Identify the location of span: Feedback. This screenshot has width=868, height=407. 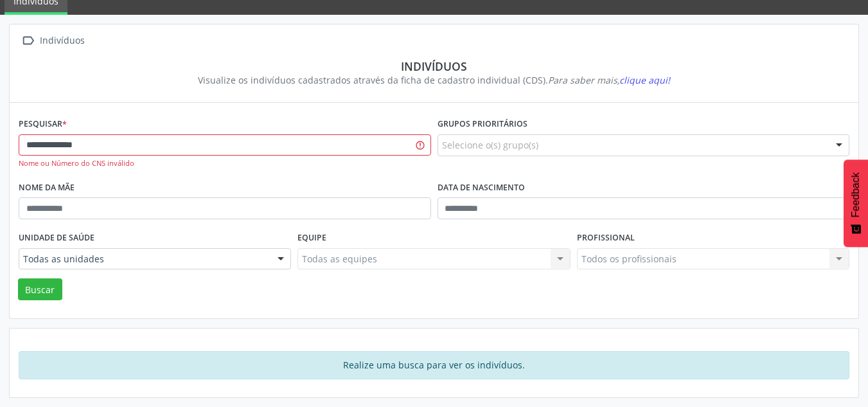
(855, 195).